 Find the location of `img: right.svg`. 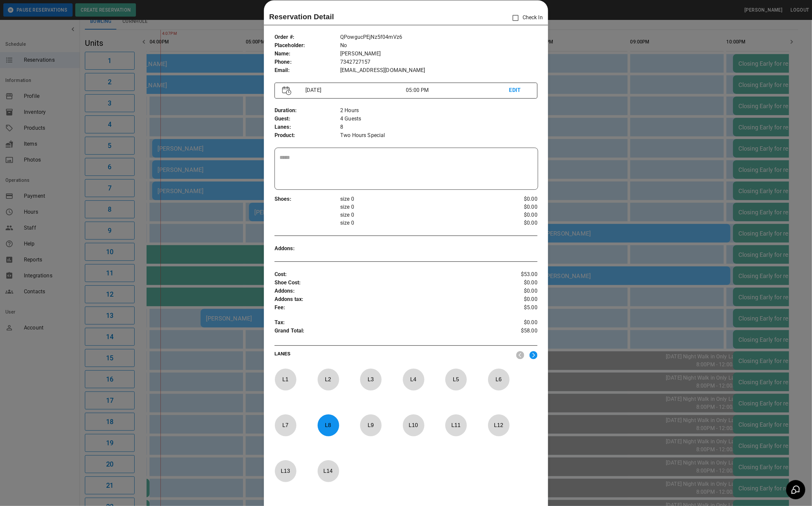

img: right.svg is located at coordinates (533, 355).